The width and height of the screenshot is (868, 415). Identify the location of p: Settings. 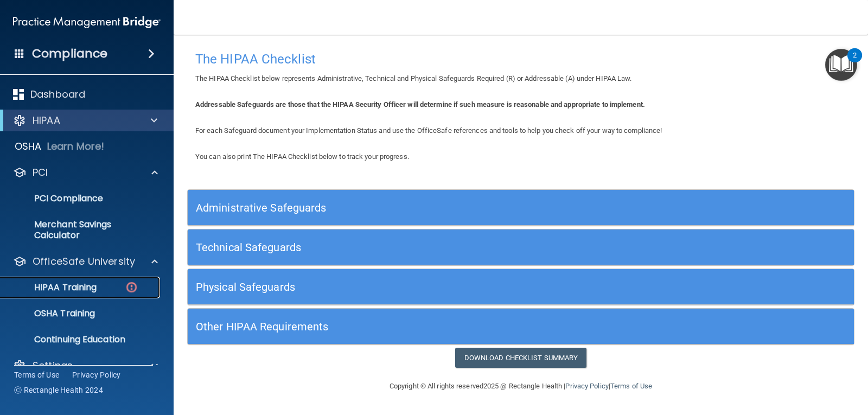
(53, 366).